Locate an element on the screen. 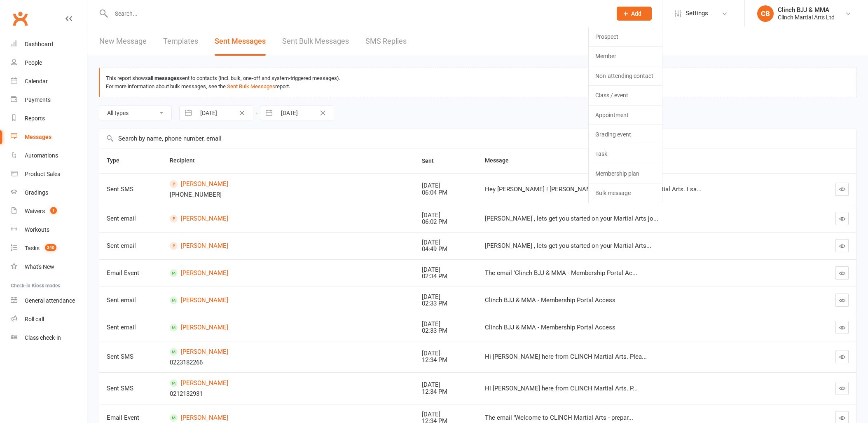 The image size is (868, 423). a: Workouts is located at coordinates (49, 230).